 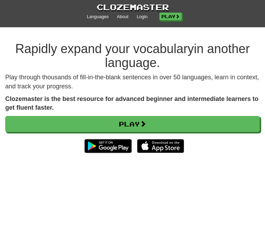 I want to click on a: Login, so click(x=142, y=17).